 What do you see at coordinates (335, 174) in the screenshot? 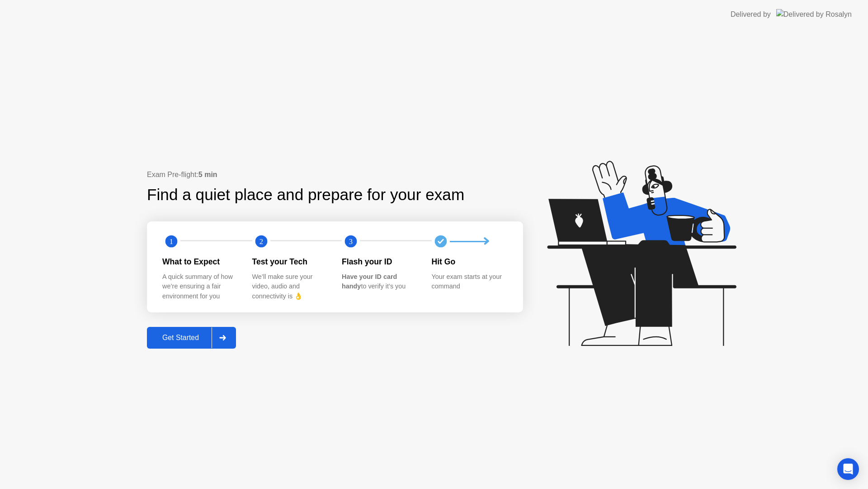
I see `div: Exam Pre-flight:` at bounding box center [335, 174].